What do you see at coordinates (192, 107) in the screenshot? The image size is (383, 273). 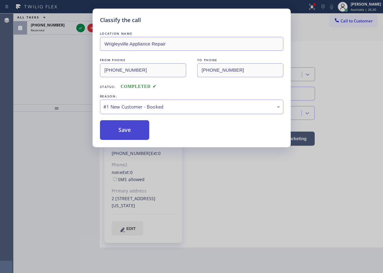 I see `div: #1 New Customer - Booked` at bounding box center [192, 107].